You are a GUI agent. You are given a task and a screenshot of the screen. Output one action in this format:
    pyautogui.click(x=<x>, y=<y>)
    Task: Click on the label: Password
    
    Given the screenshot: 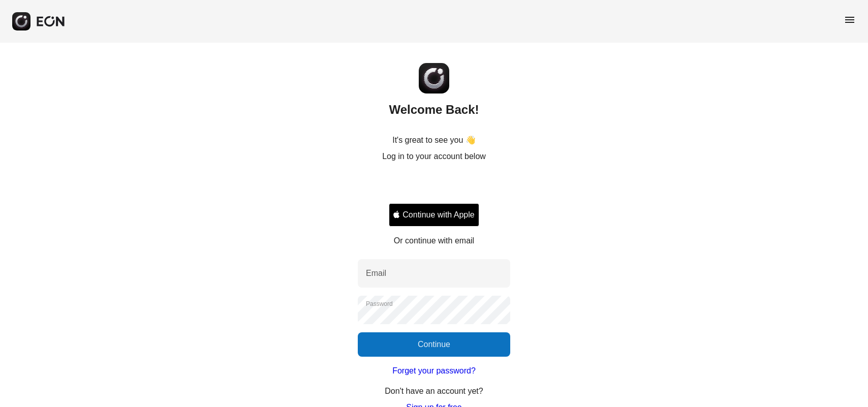 What is the action you would take?
    pyautogui.click(x=379, y=304)
    